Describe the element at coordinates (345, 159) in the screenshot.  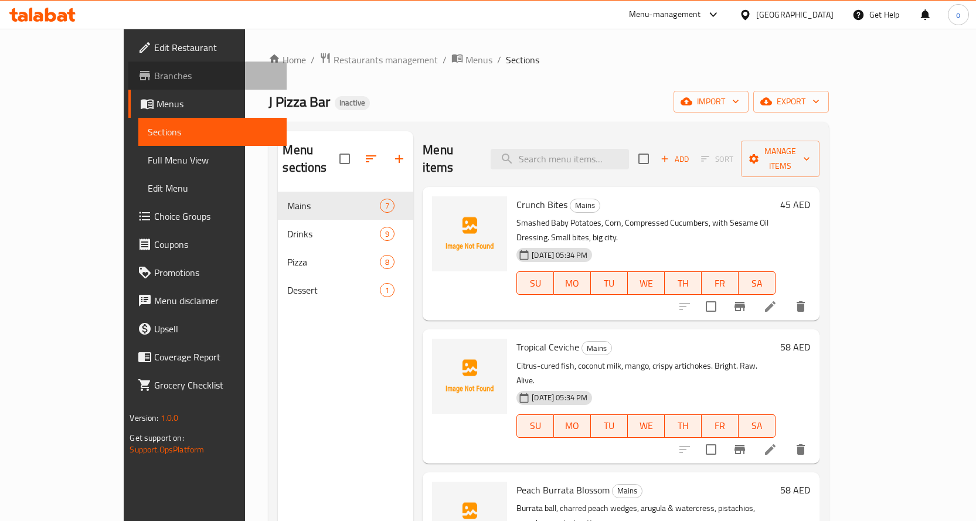
I see `span: Select all sections` at that location.